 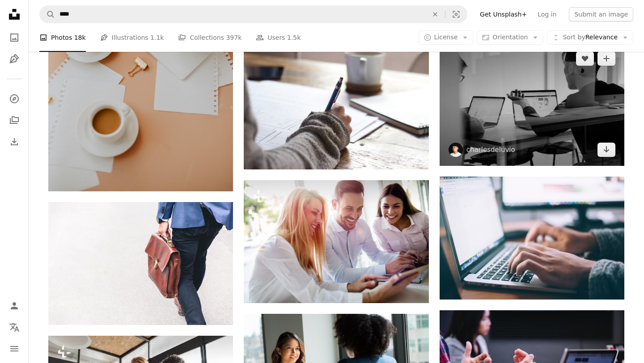 What do you see at coordinates (490, 150) in the screenshot?
I see `a: charlesdeluvio` at bounding box center [490, 150].